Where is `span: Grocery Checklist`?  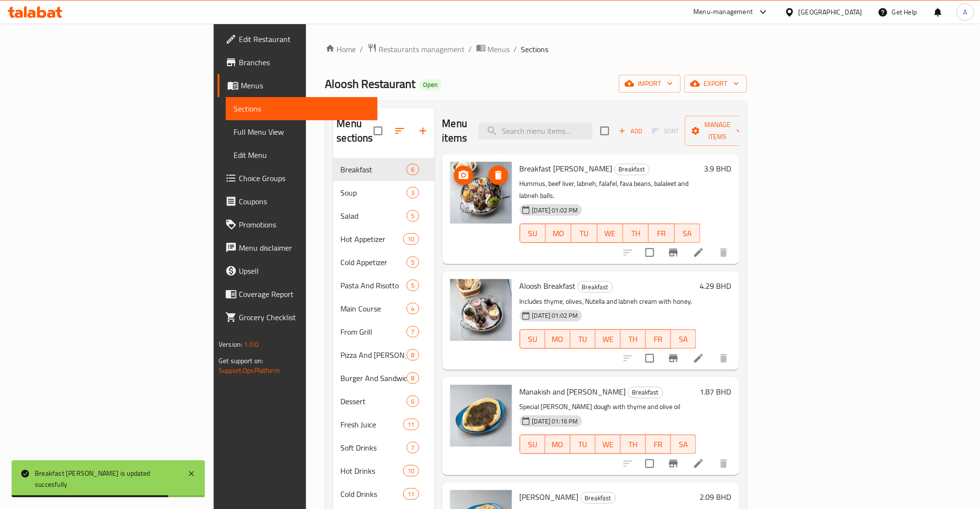
span: Grocery Checklist is located at coordinates (304, 317).